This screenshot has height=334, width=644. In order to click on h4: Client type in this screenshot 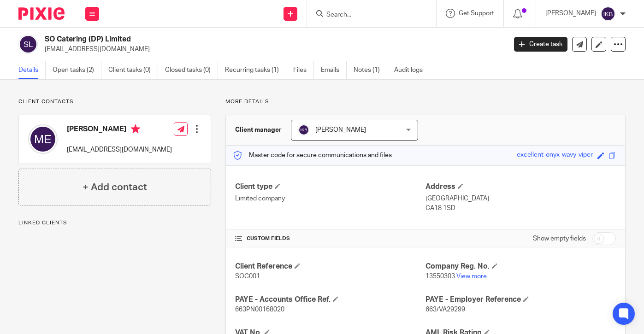, I will do `click(330, 187)`.